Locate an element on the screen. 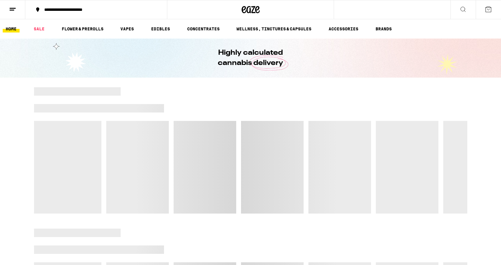 The width and height of the screenshot is (501, 265). a: EDIBLES is located at coordinates (160, 29).